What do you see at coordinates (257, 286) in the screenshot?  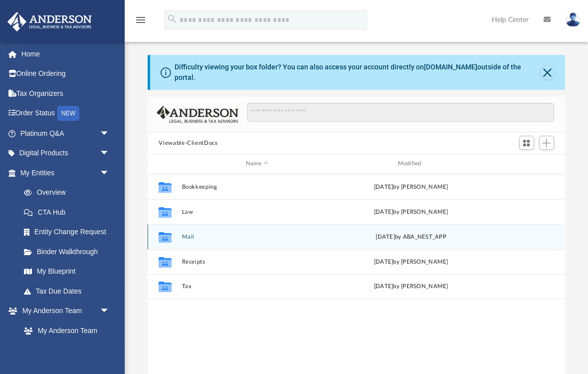 I see `button: Tax` at bounding box center [257, 286].